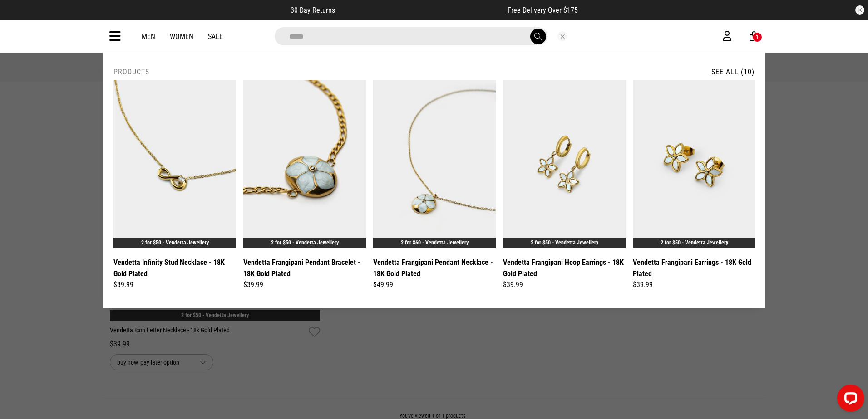 Image resolution: width=868 pixels, height=419 pixels. I want to click on a: Vendetta Frangipani Pendant Necklace - 18K Gold Plated, so click(435, 268).